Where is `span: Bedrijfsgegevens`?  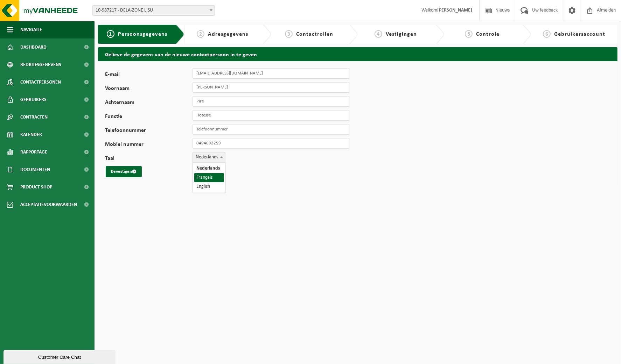
span: Bedrijfsgegevens is located at coordinates (41, 65).